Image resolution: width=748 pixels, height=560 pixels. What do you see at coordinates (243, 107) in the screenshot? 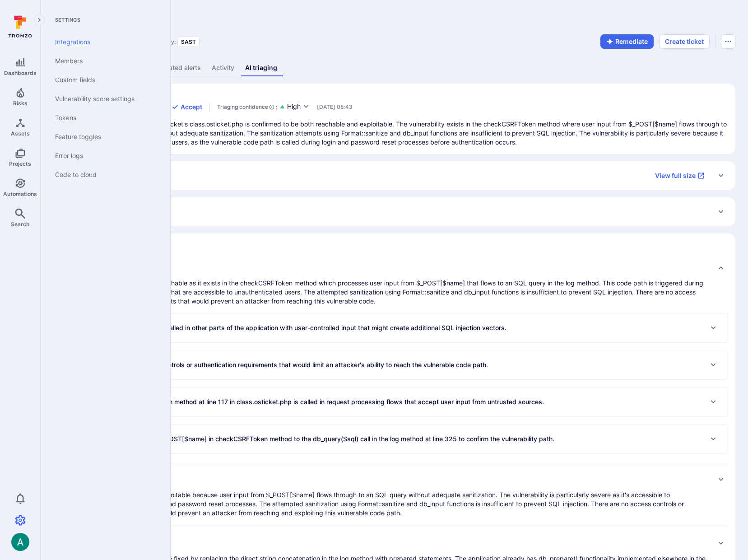
I see `span: Triaging confidence` at bounding box center [243, 107].